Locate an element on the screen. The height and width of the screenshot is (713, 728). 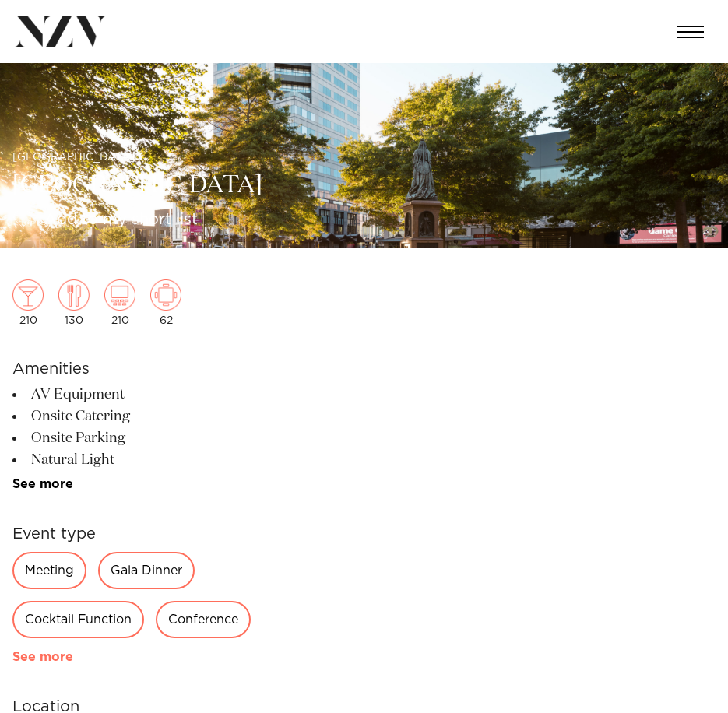
div: Cocktail Function is located at coordinates (78, 620).